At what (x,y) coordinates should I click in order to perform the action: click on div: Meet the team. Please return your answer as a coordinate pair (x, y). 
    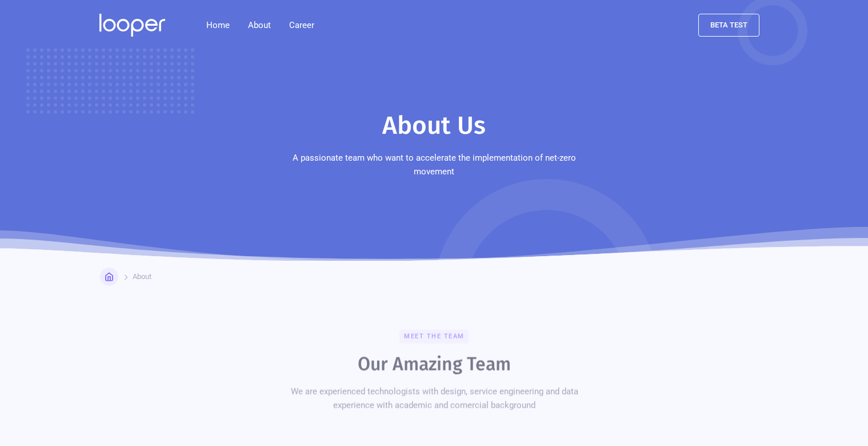
    Looking at the image, I should click on (434, 337).